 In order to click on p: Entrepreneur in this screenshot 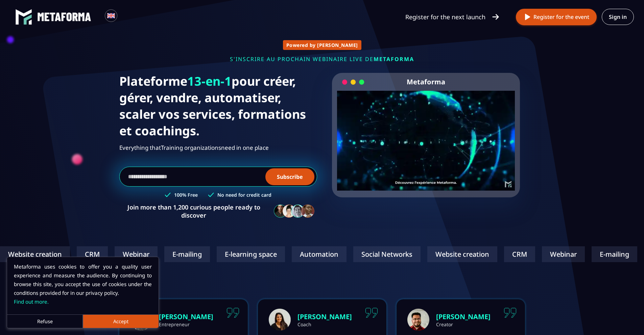, I will do `click(186, 324)`.